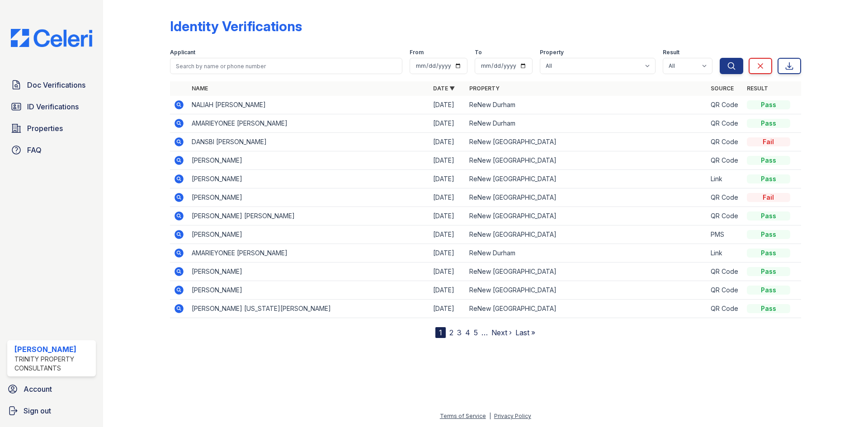 The width and height of the screenshot is (868, 427). What do you see at coordinates (286, 66) in the screenshot?
I see `input: Search by name or phone number` at bounding box center [286, 66].